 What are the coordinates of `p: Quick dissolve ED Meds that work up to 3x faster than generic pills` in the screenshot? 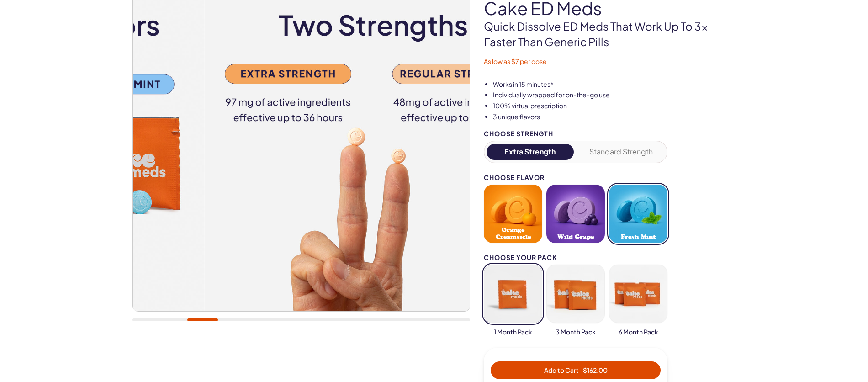 It's located at (609, 34).